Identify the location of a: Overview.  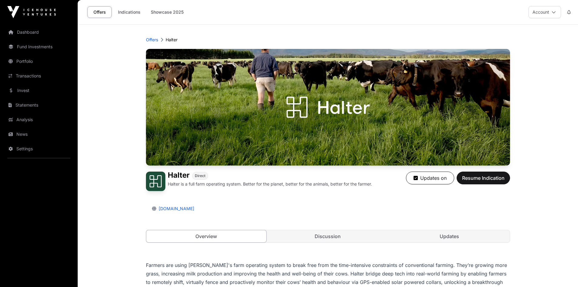
(206, 236).